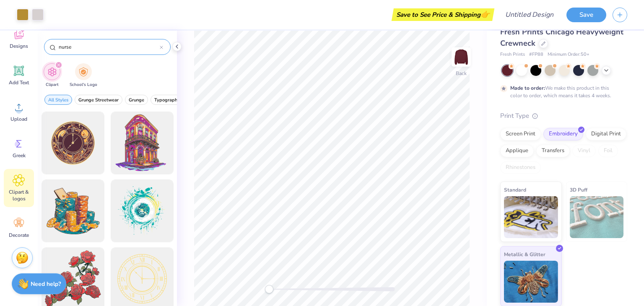 The image size is (644, 306). What do you see at coordinates (19, 156) in the screenshot?
I see `span: Greek` at bounding box center [19, 156].